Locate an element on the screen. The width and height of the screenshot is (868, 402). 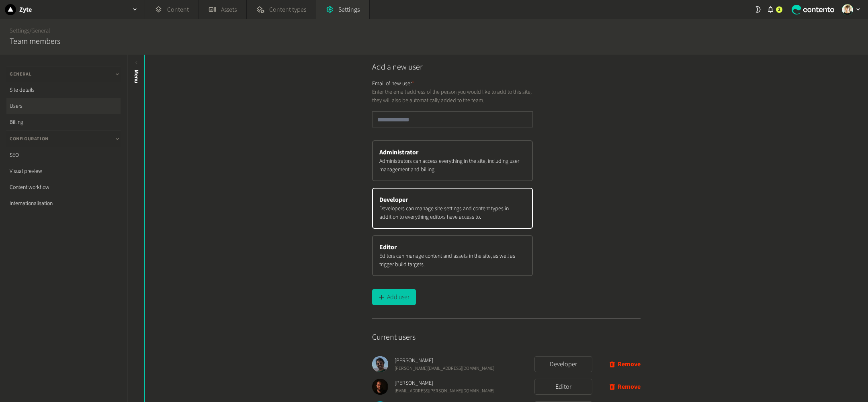
a: Internationalisation is located at coordinates (63, 204).